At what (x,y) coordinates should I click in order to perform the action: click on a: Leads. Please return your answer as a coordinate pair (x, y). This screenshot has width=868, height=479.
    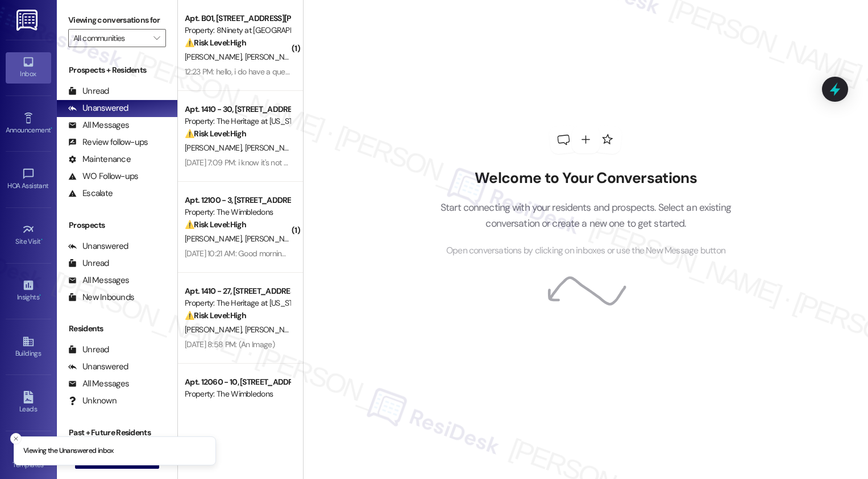
    Looking at the image, I should click on (28, 403).